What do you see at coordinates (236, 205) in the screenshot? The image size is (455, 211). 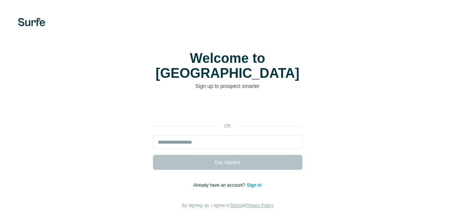 I see `a: Terms` at bounding box center [236, 205].